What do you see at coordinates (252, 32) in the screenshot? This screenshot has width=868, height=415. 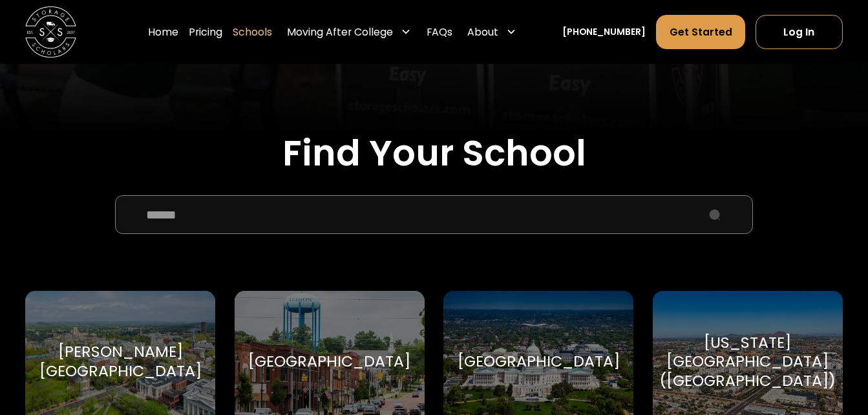 I see `a: Schools` at bounding box center [252, 32].